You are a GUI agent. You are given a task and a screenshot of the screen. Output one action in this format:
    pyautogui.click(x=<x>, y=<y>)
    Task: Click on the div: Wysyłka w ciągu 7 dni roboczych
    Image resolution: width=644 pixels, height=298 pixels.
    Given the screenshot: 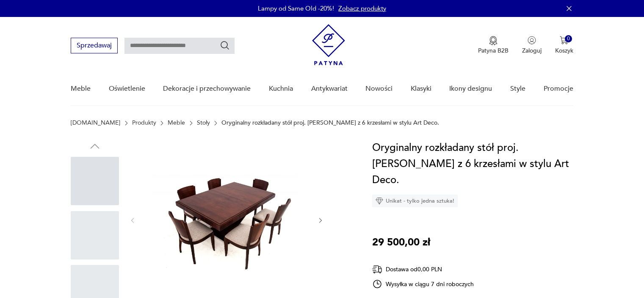 What is the action you would take?
    pyautogui.click(x=423, y=283)
    